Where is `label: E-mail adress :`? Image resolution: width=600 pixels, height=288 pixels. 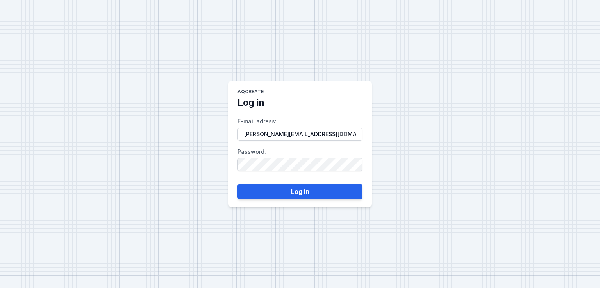 label: E-mail adress : is located at coordinates (300, 128).